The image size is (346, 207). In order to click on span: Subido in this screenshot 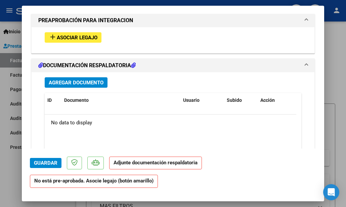, I will do `click(234, 100)`.